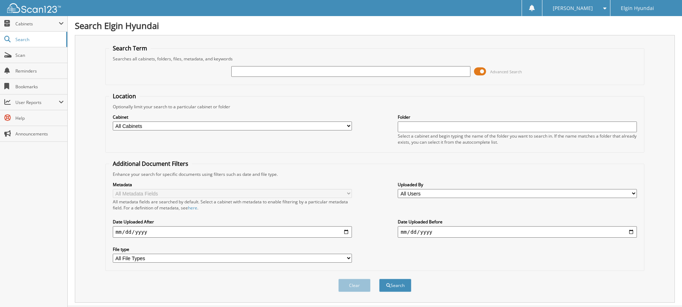  Describe the element at coordinates (506, 72) in the screenshot. I see `span: Advanced Search` at that location.